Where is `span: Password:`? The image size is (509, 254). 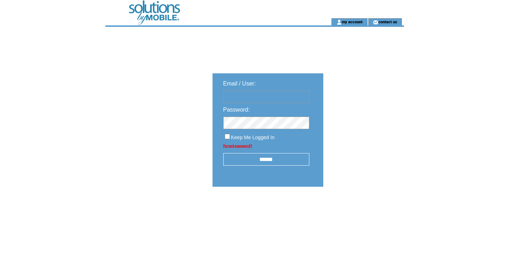
span: Password: is located at coordinates (237, 109).